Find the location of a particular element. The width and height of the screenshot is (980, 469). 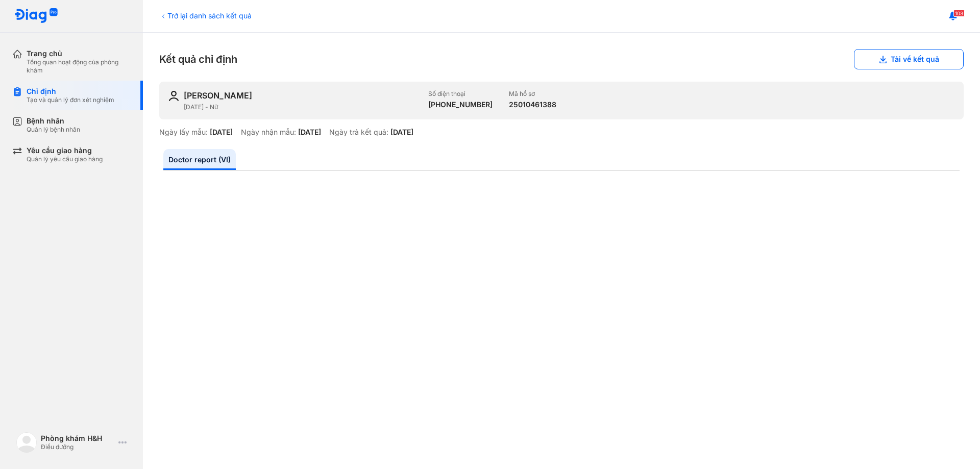

div: Số điện thoại is located at coordinates (460, 94).